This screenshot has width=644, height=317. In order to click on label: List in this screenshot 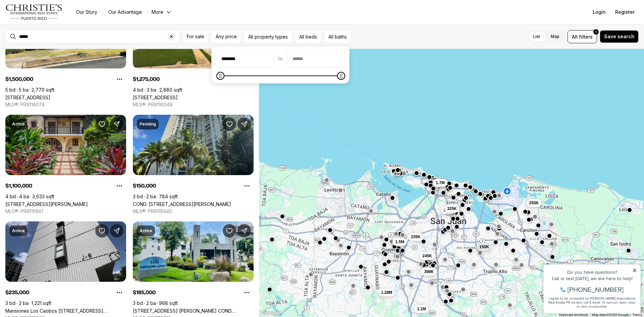, I will do `click(536, 37)`.